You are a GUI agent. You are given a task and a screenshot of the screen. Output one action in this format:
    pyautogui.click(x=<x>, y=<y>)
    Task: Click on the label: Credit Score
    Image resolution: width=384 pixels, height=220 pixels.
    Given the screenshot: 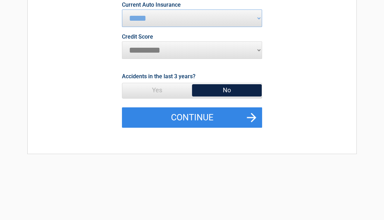 What is the action you would take?
    pyautogui.click(x=137, y=37)
    